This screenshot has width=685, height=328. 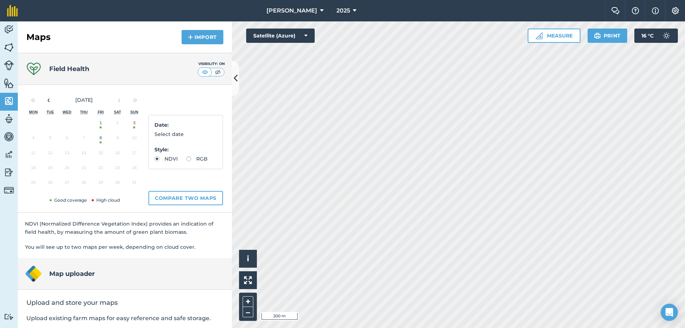 I want to click on abbr: Tuesday, so click(x=50, y=112).